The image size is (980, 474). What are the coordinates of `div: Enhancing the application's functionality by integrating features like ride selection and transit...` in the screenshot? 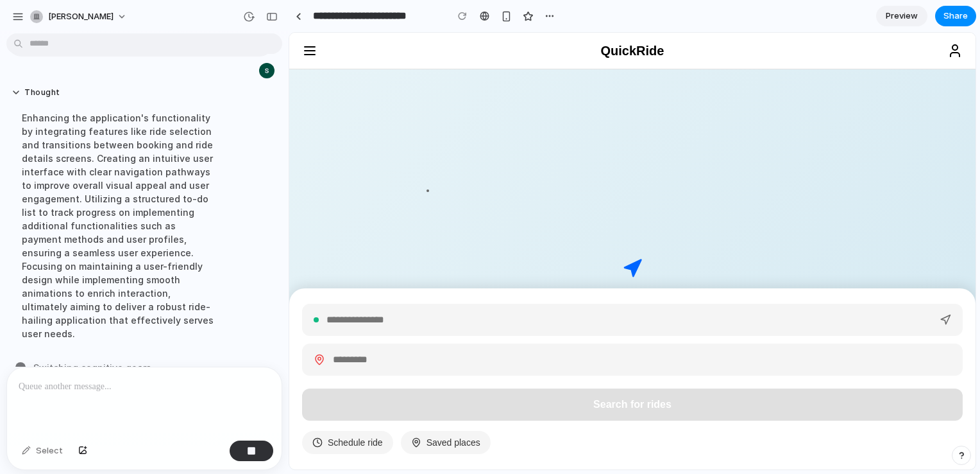 It's located at (119, 226).